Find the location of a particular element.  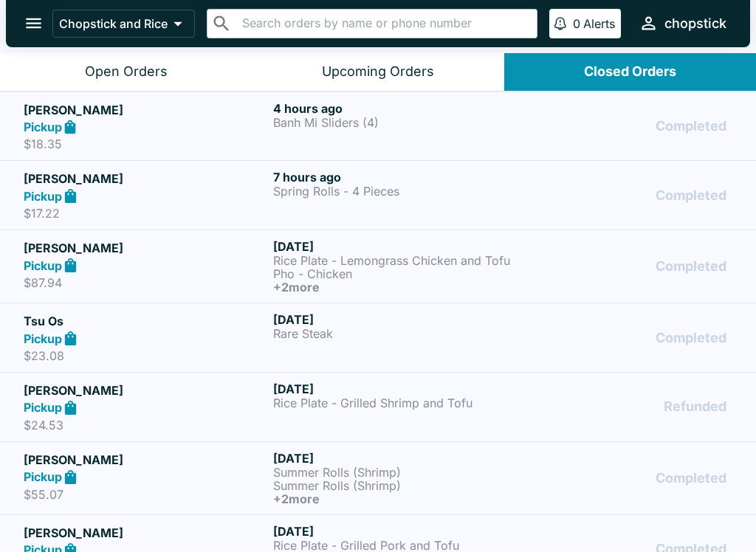

div: chopstick is located at coordinates (696, 23).